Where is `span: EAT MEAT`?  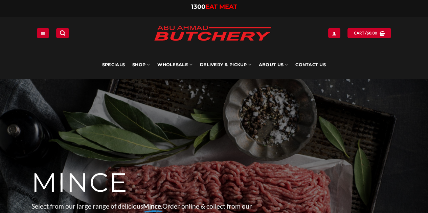
span: EAT MEAT is located at coordinates (221, 7).